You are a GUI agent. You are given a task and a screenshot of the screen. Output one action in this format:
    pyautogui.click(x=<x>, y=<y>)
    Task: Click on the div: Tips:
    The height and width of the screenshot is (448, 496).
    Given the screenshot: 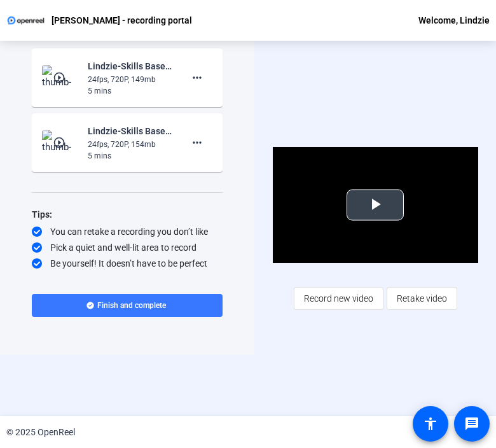 What is the action you would take?
    pyautogui.click(x=127, y=214)
    